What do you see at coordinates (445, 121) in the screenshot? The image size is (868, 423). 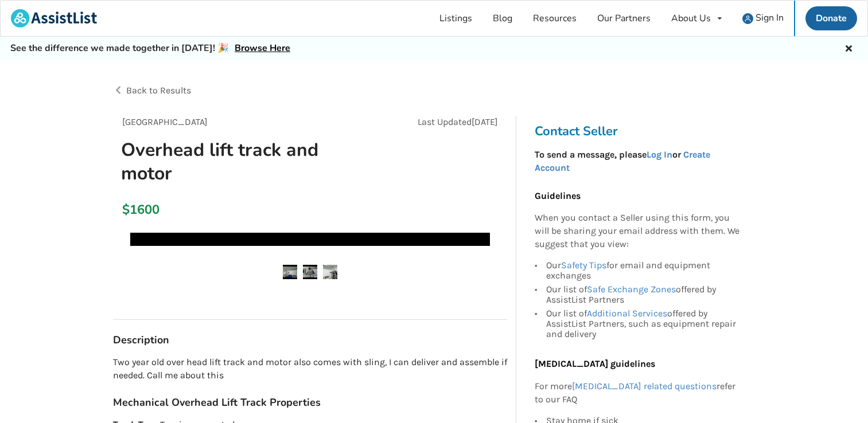 I see `span: Last Updated` at bounding box center [445, 121].